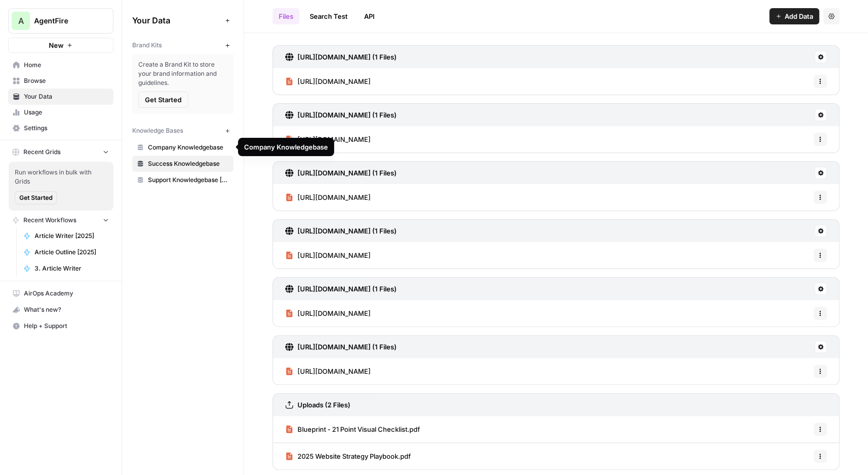 Image resolution: width=868 pixels, height=475 pixels. I want to click on h3: Uploads (2 Files), so click(324, 404).